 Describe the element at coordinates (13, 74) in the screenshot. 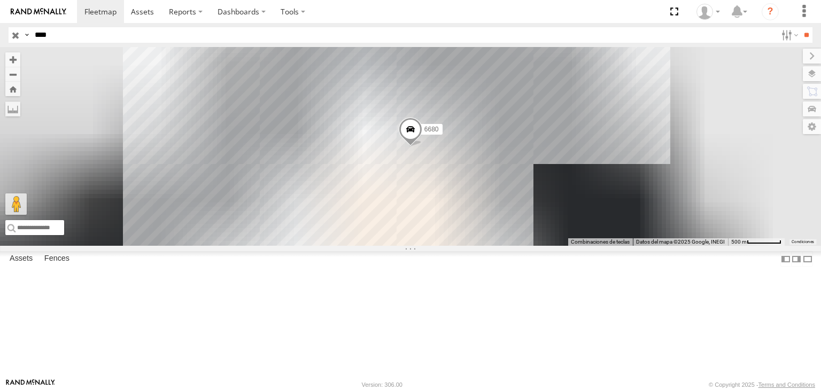

I see `button: Zoom out` at that location.